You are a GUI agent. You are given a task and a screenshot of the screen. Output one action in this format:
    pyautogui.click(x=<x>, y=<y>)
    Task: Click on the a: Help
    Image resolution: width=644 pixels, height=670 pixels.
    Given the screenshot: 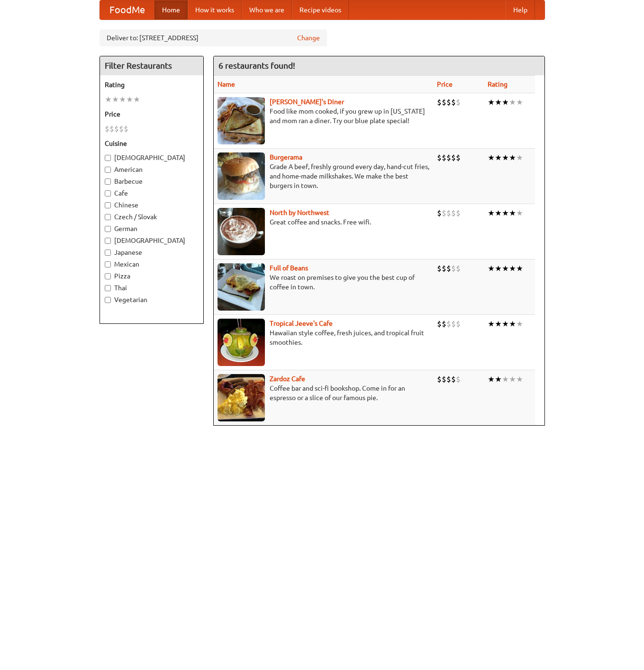 What is the action you would take?
    pyautogui.click(x=520, y=10)
    